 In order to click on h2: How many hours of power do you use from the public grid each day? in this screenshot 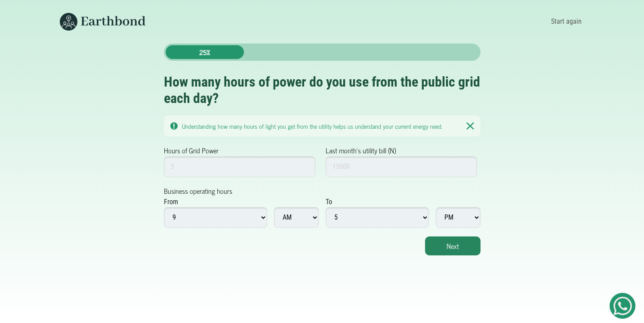, I will do `click(322, 90)`.